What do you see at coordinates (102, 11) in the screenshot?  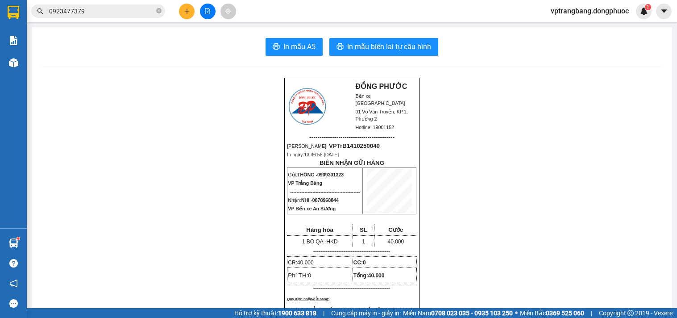 I see `input: Tìm tên, số ĐT hoặc mã đơn` at bounding box center [102, 11].